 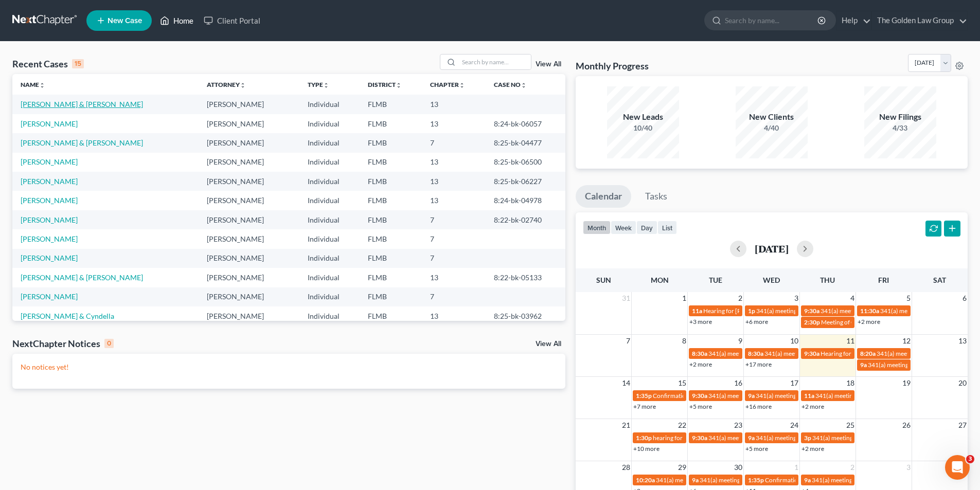 What do you see at coordinates (940, 280) in the screenshot?
I see `span: Sat` at bounding box center [940, 280].